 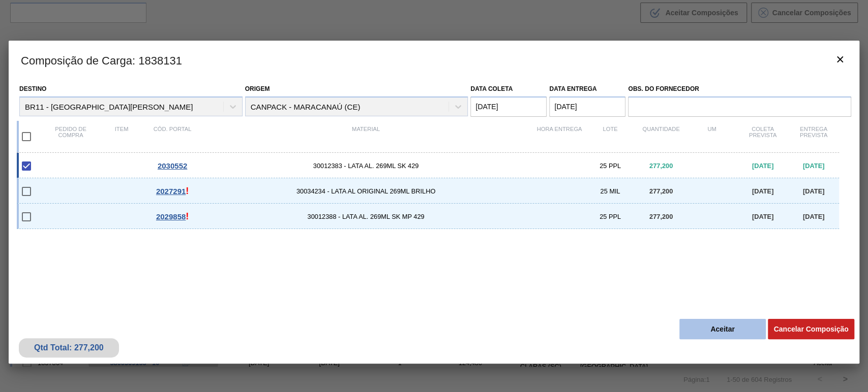 I want to click on span: 30012383 - LATA AL. 269ML SK 429, so click(x=365, y=166).